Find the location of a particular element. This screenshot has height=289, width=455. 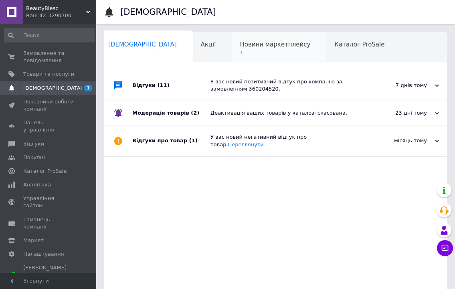

span: Маркет is located at coordinates (33, 240).